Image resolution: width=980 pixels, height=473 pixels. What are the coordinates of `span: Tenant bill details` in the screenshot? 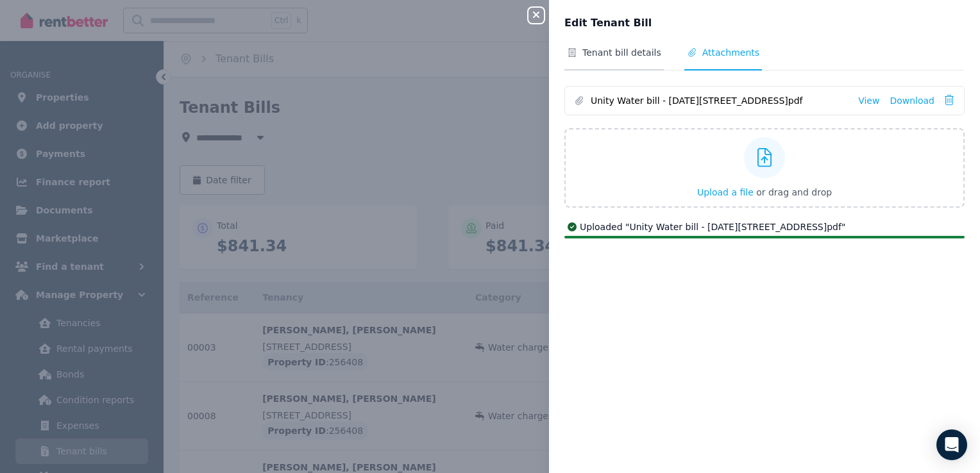 It's located at (622, 52).